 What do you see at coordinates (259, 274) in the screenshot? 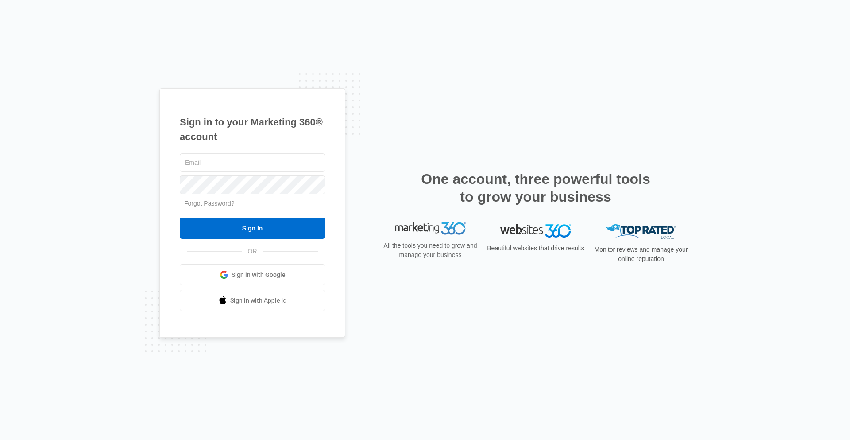
I see `span: Sign in with Google` at bounding box center [259, 274].